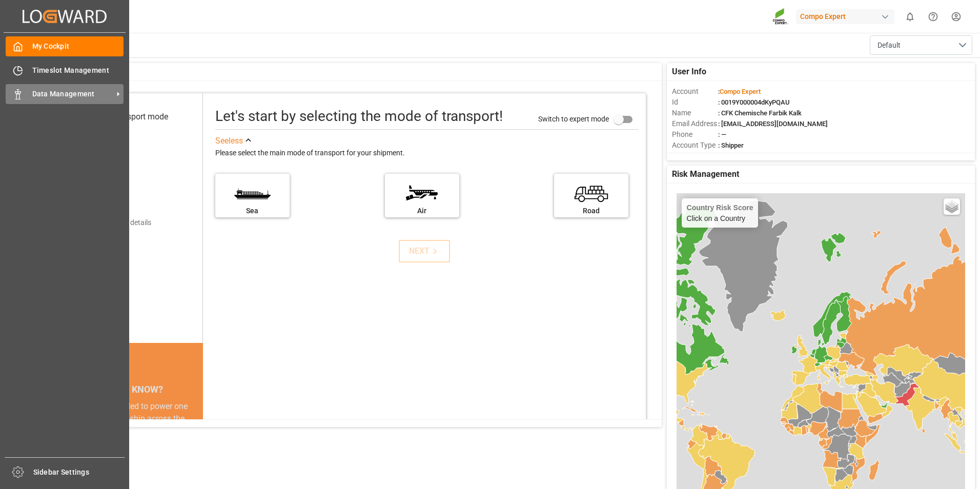 The height and width of the screenshot is (489, 980). Describe the element at coordinates (196, 444) in the screenshot. I see `button: next slide / item` at that location.